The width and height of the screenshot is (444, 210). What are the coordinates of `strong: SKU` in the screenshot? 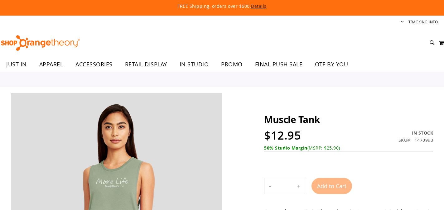 It's located at (405, 140).